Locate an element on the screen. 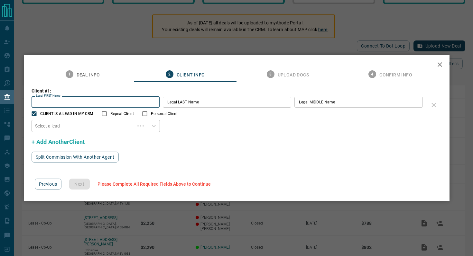 This screenshot has height=256, width=473. span: Repeat Client is located at coordinates (122, 114).